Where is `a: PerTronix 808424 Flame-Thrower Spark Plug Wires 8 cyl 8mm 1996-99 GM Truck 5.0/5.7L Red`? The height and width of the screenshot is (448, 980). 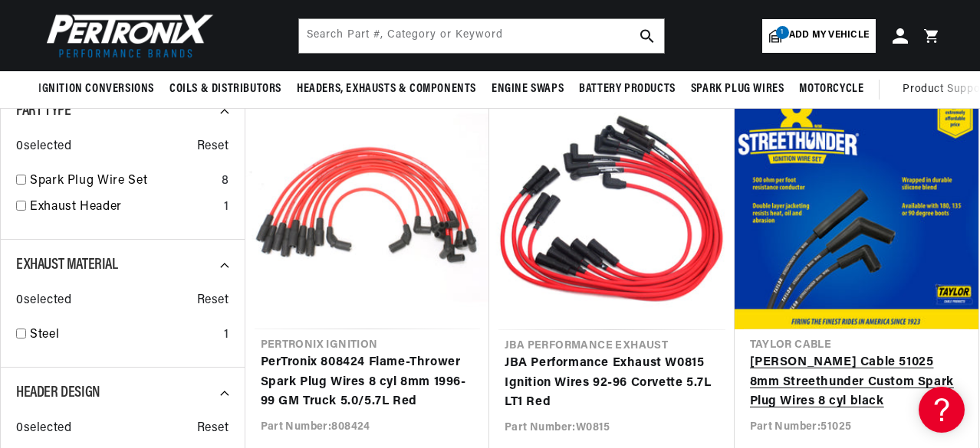
a: PerTronix 808424 Flame-Thrower Spark Plug Wires 8 cyl 8mm 1996-99 GM Truck 5.0/5.7L Red is located at coordinates (368, 382).